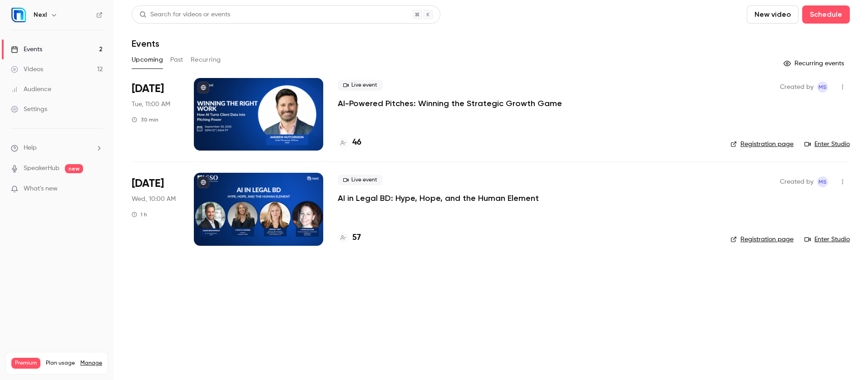 The width and height of the screenshot is (868, 380). I want to click on a: SpeakerHub, so click(41, 168).